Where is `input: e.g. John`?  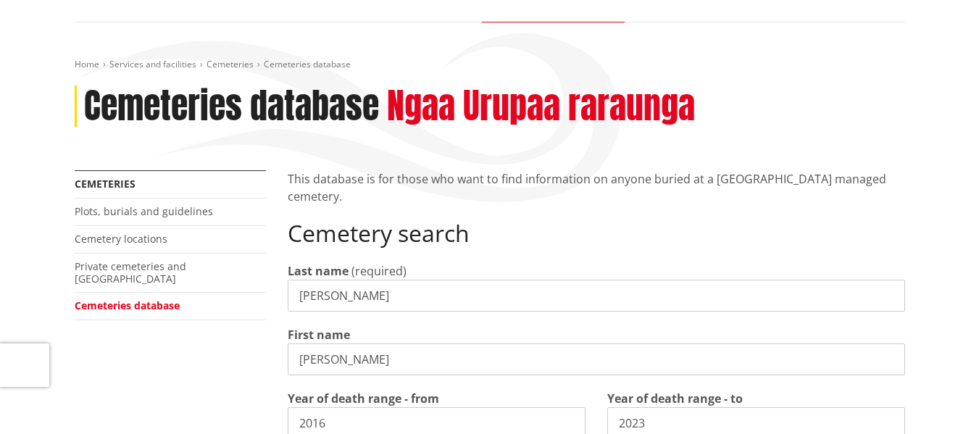
input: e.g. John is located at coordinates (597, 360).